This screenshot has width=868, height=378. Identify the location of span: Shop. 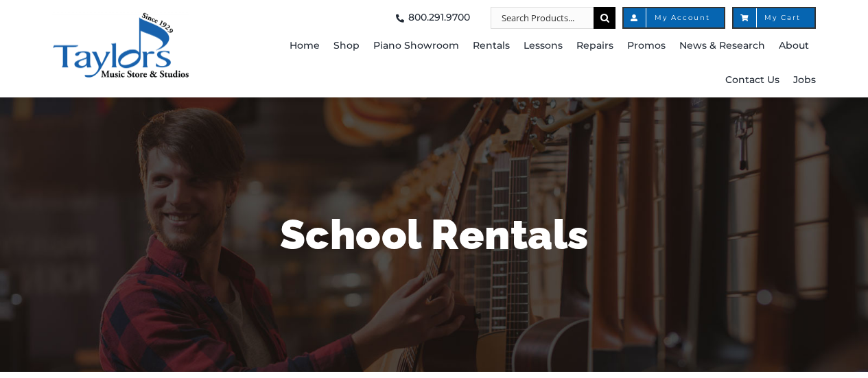
(347, 46).